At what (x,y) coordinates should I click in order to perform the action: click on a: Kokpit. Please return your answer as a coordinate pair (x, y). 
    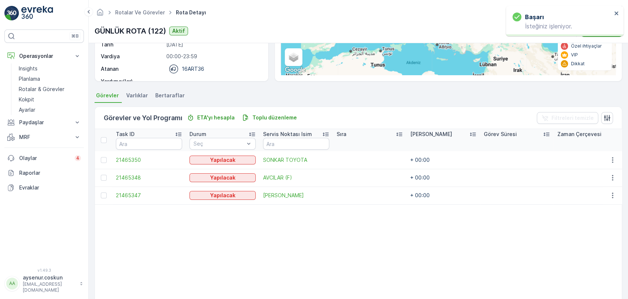
    Looking at the image, I should click on (50, 99).